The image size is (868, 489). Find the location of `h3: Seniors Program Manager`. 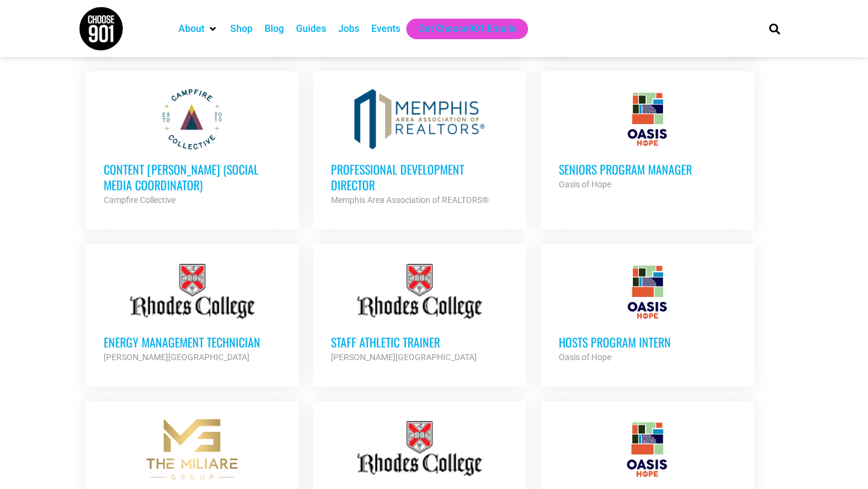

h3: Seniors Program Manager is located at coordinates (647, 170).